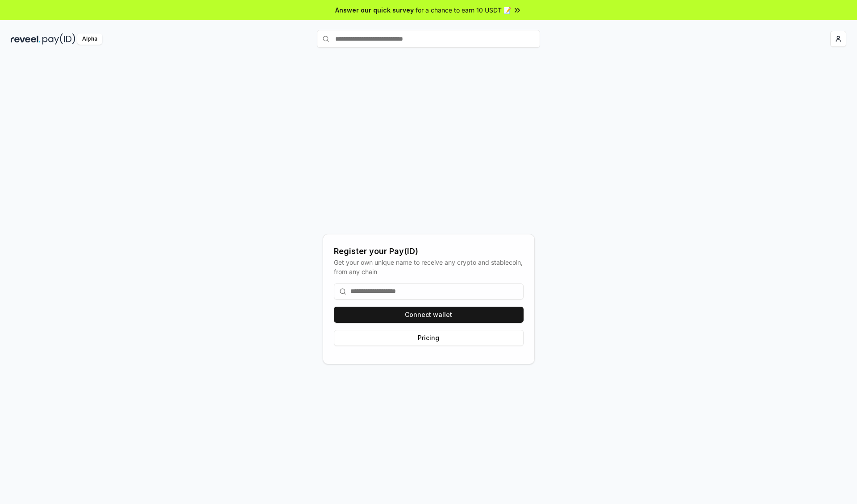  I want to click on div: Alpha, so click(90, 39).